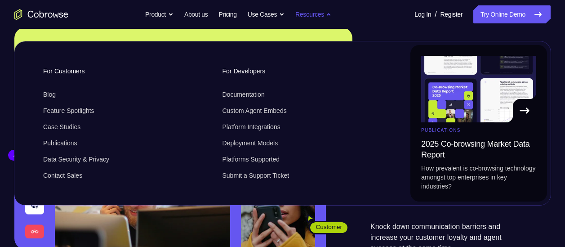 Image resolution: width=565 pixels, height=247 pixels. Describe the element at coordinates (479, 177) in the screenshot. I see `p: How prevalent is co-browsing technology amongst top enterprises in key industries?` at that location.